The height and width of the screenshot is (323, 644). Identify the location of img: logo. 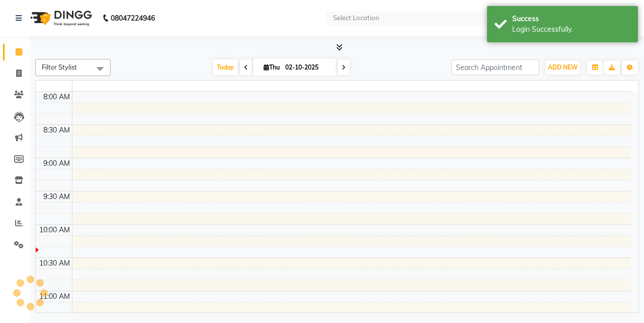
(60, 18).